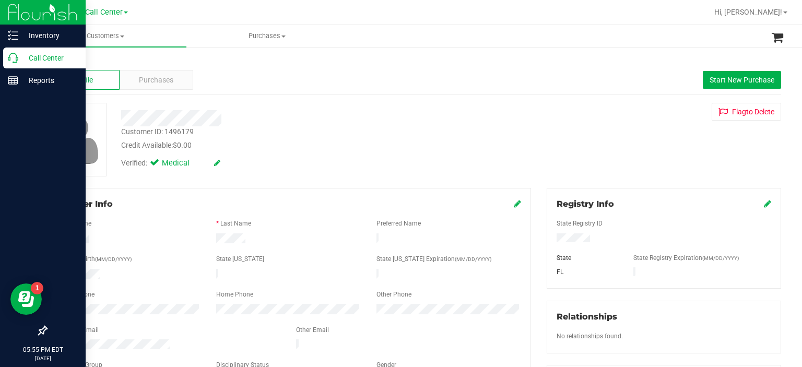 This screenshot has width=802, height=367. I want to click on label: No relationships found., so click(589, 336).